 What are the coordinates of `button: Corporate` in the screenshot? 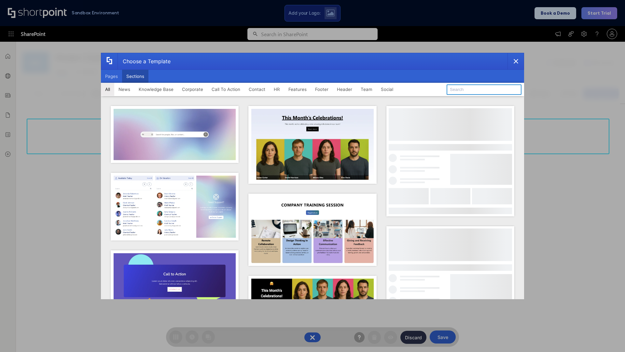 It's located at (192, 89).